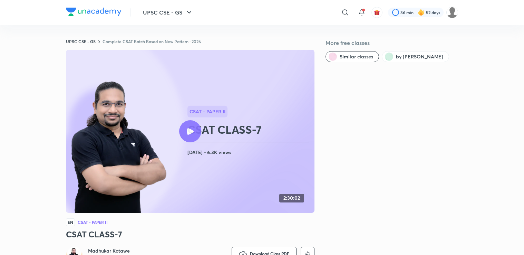 This screenshot has height=255, width=524. What do you see at coordinates (352, 57) in the screenshot?
I see `button: Similar classes` at bounding box center [352, 57].